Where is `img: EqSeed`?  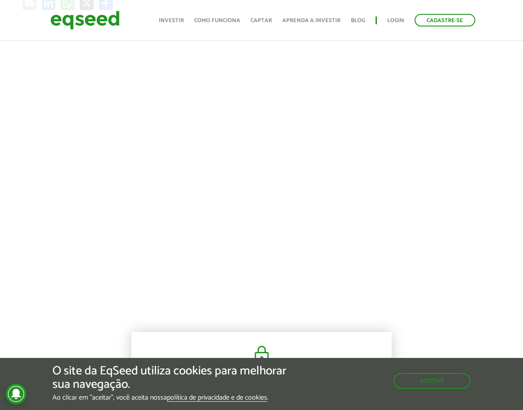
img: EqSeed is located at coordinates (85, 20).